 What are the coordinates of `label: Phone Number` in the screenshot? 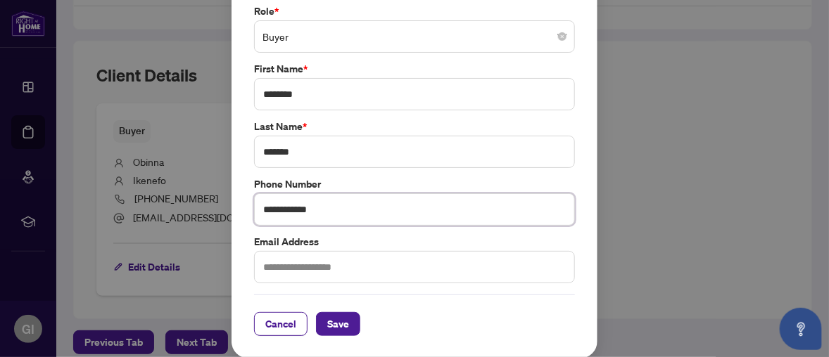 It's located at (414, 184).